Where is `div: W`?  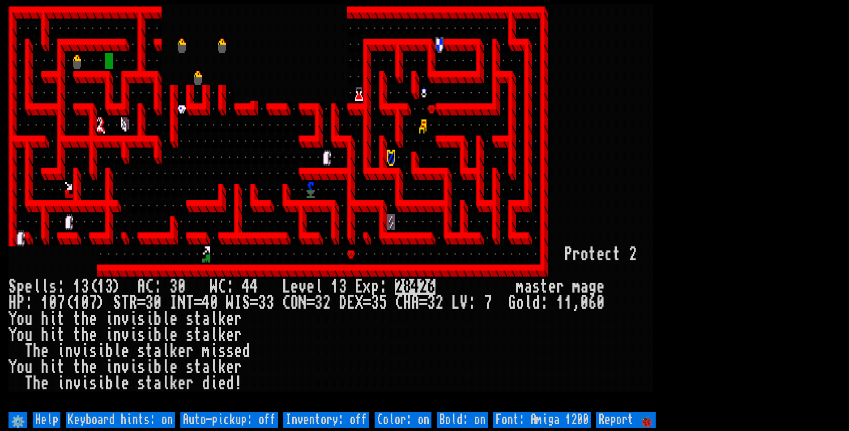 div: W is located at coordinates (230, 303).